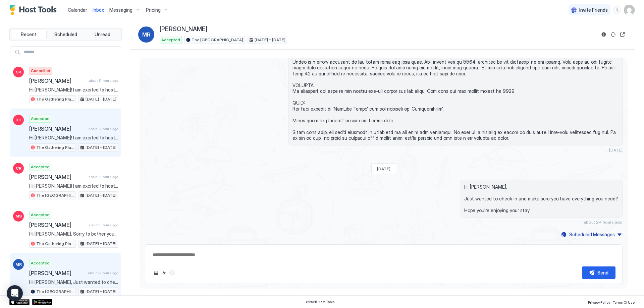 Image resolution: width=644 pixels, height=308 pixels. Describe the element at coordinates (18, 216) in the screenshot. I see `span: MS` at that location.